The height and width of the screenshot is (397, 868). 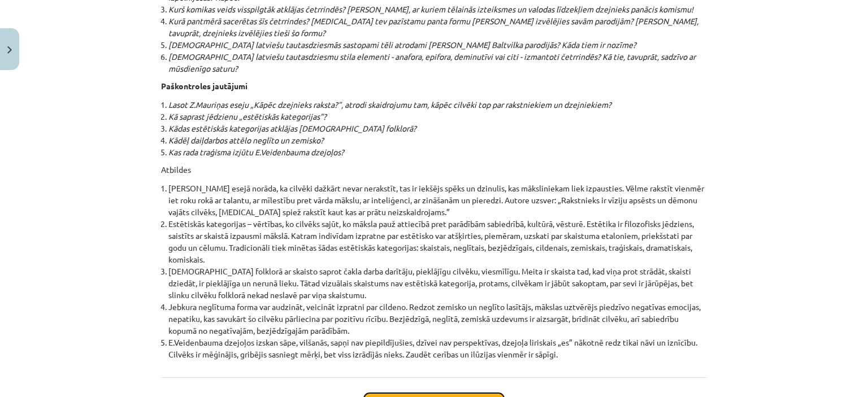 I want to click on em: Kā saprast jēdzienu „estētiskās kategorijas”?, so click(x=248, y=116).